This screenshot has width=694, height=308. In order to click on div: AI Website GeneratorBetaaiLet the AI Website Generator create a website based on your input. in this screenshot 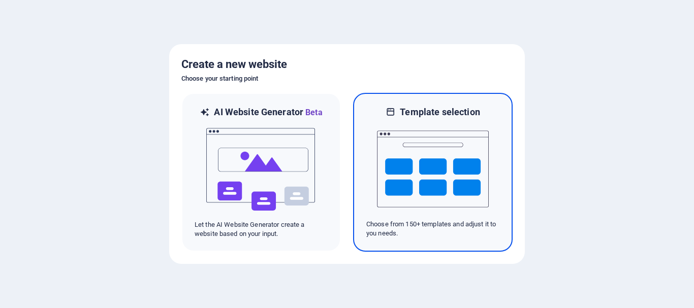, I will do `click(261, 172)`.